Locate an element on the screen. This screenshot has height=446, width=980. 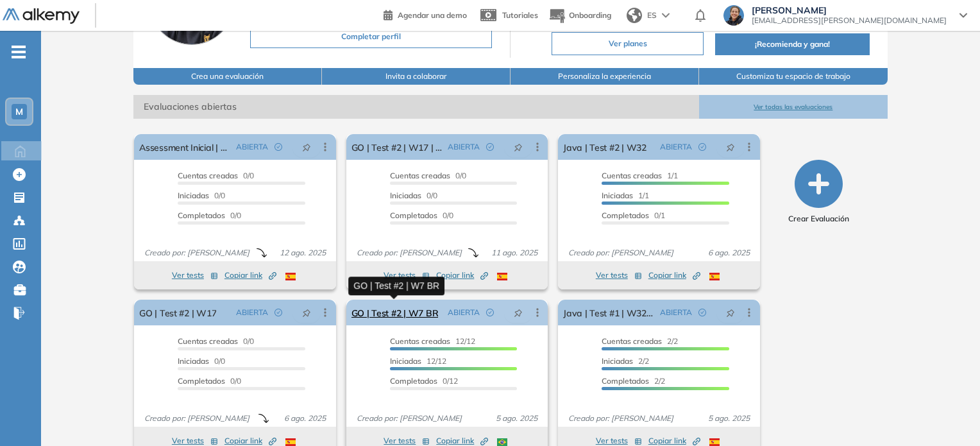
span: Evaluaciones abiertas is located at coordinates (416, 107).